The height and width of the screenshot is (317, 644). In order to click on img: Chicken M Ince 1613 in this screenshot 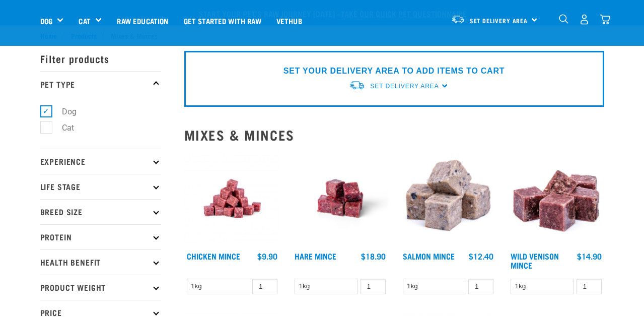, I will do `click(232, 199)`.